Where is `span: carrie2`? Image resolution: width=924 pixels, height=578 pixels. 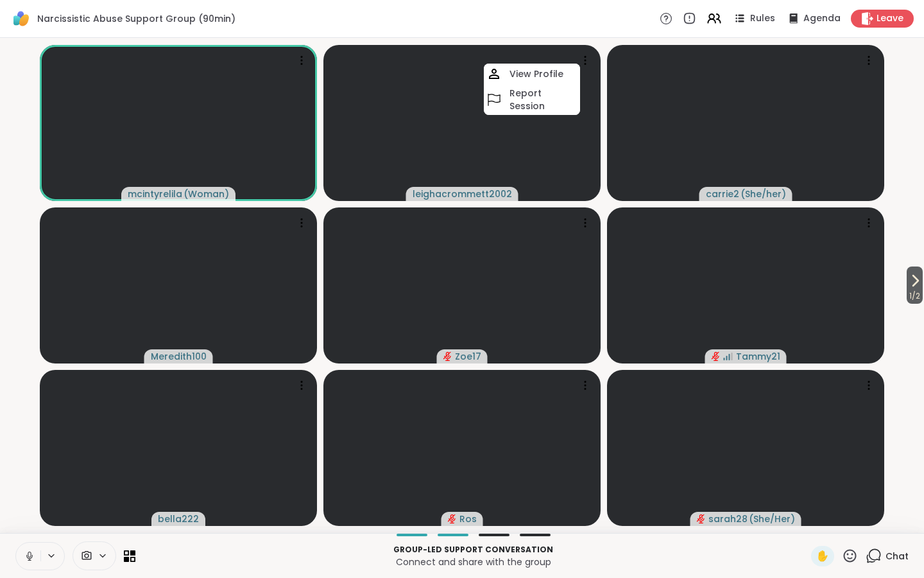
span: carrie2 is located at coordinates (722, 194).